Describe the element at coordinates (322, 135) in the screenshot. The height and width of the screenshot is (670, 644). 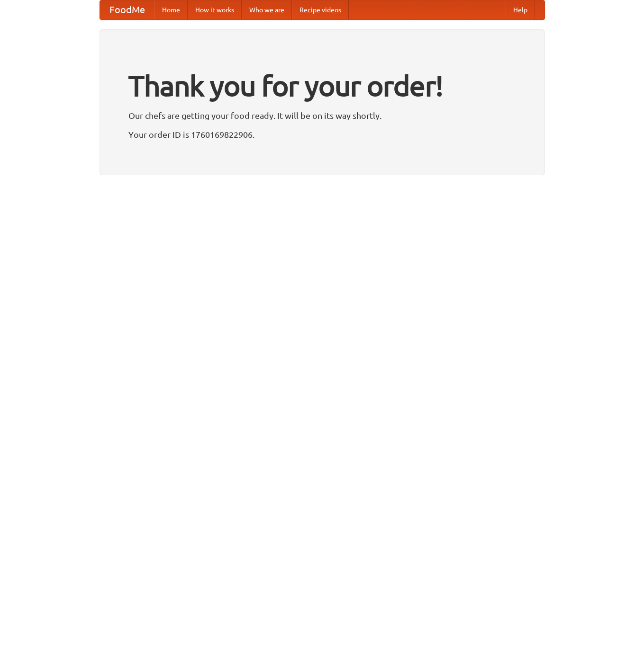
I see `p: Your order ID is 1760169822906.` at that location.